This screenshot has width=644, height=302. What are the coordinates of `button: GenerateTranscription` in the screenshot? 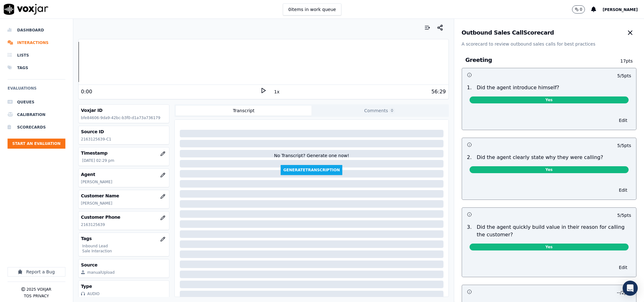 It's located at (311, 170).